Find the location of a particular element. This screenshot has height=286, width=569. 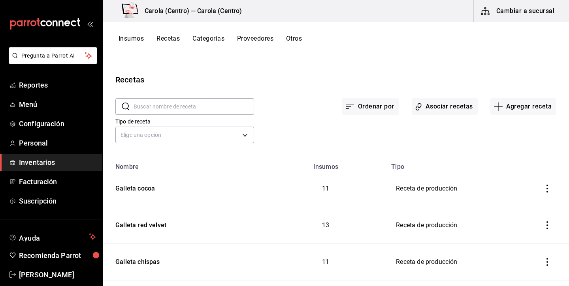

button: Categorías is located at coordinates (208, 41).